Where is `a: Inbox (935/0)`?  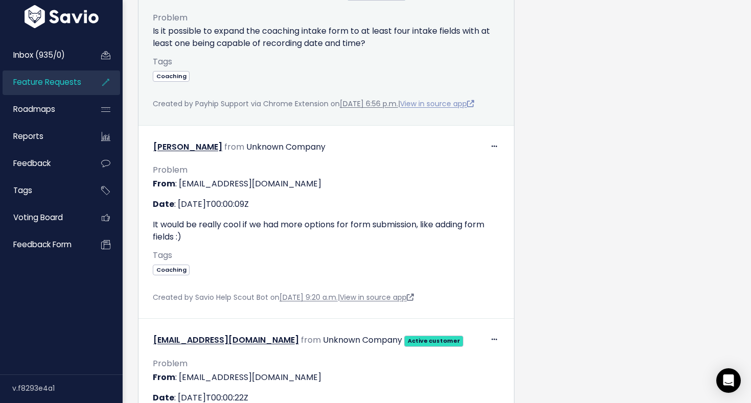 a: Inbox (935/0) is located at coordinates (43, 55).